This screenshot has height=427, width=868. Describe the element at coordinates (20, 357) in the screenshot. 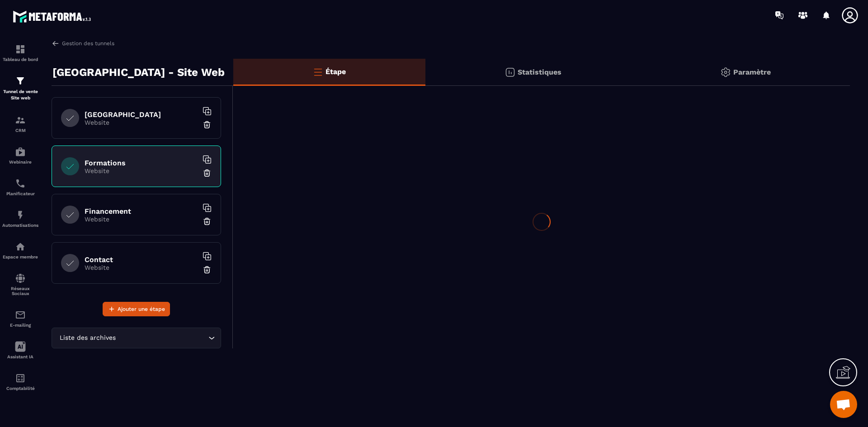

I see `p: Assistant IA` at that location.